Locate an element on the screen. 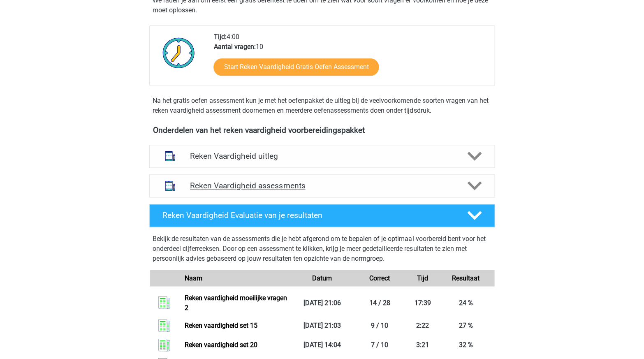  img: reken vaardigheid uitleg is located at coordinates (170, 156).